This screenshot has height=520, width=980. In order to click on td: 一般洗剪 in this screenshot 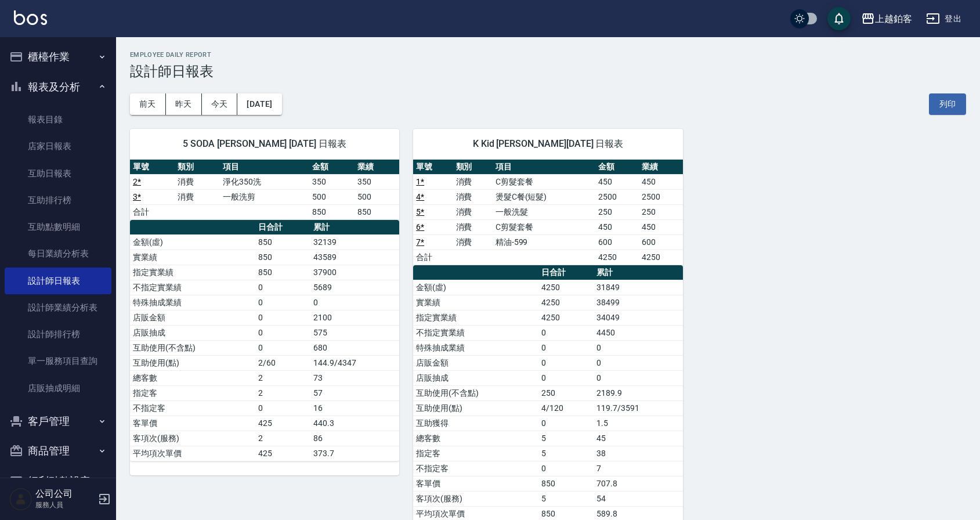, I will do `click(264, 197)`.